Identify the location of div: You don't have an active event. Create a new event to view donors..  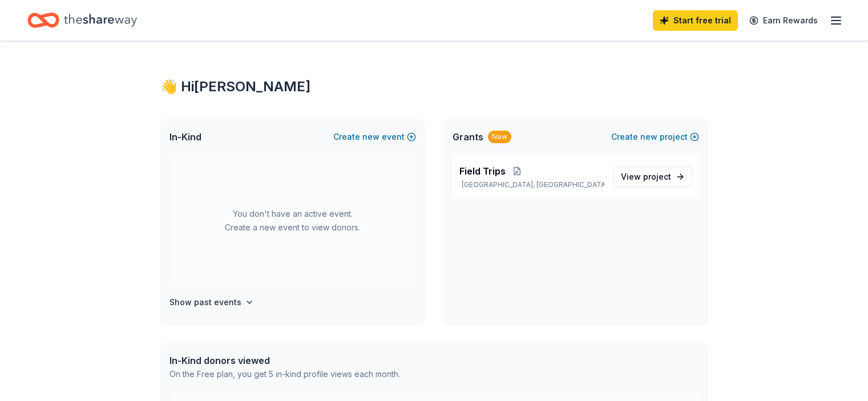
(293, 221).